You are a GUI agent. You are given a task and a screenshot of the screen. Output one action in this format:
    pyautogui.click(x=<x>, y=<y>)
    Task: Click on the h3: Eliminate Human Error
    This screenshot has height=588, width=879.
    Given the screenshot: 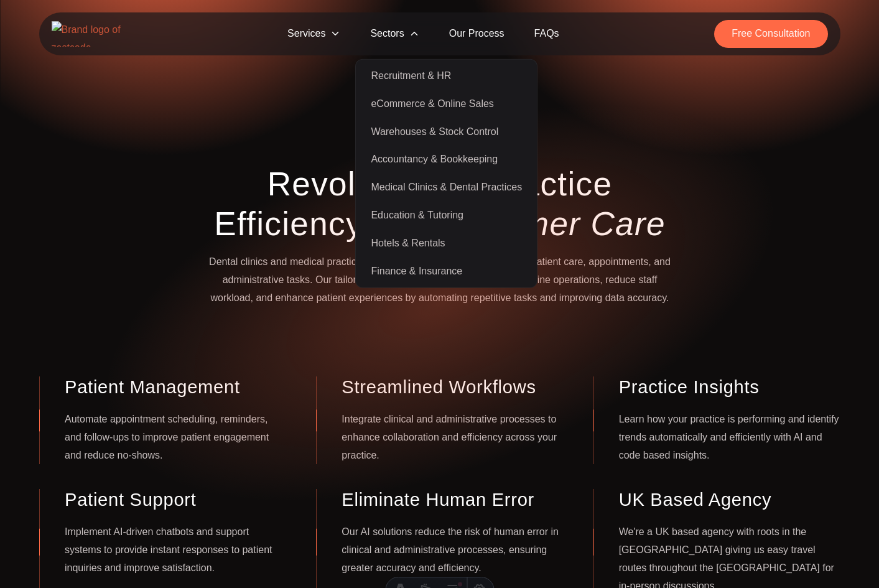 What is the action you would take?
    pyautogui.click(x=453, y=500)
    